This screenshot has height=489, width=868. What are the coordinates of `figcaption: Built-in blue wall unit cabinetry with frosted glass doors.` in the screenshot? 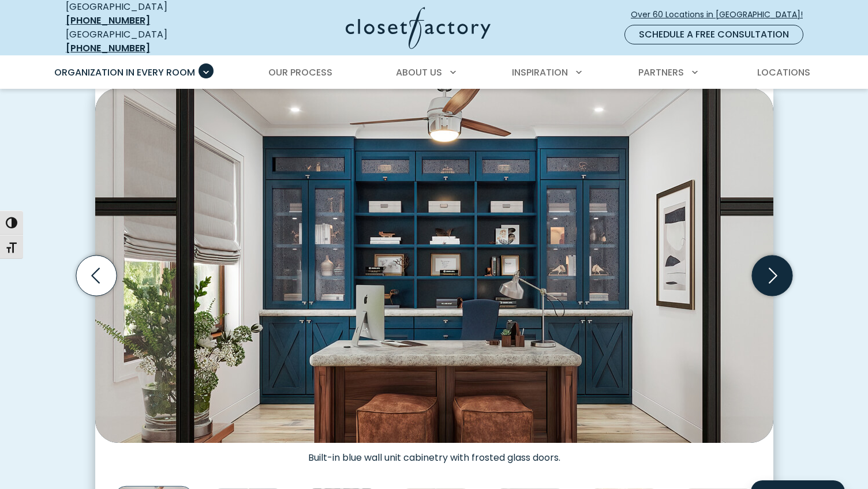 It's located at (434, 454).